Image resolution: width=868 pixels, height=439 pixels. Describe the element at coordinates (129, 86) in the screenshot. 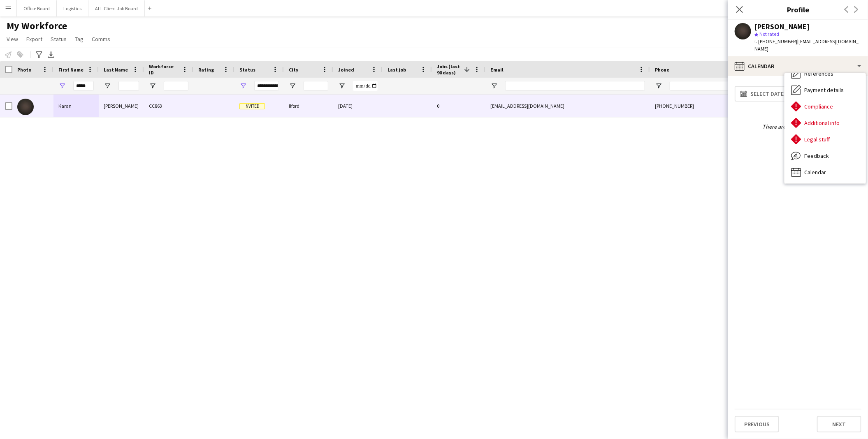

I see `input: Last Name Filter Input` at that location.